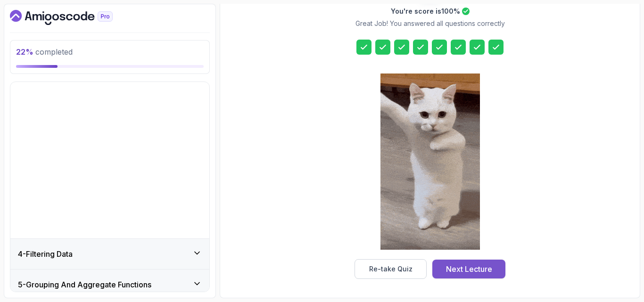  I want to click on span: completed, so click(45, 52).